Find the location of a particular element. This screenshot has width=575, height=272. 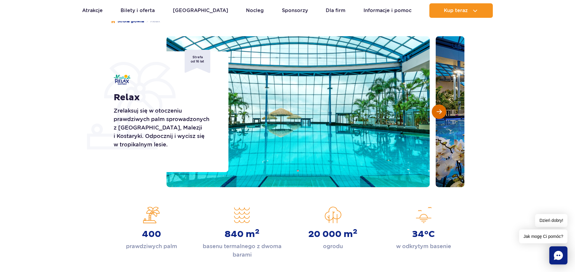

span: Kup teraz is located at coordinates (456, 11).